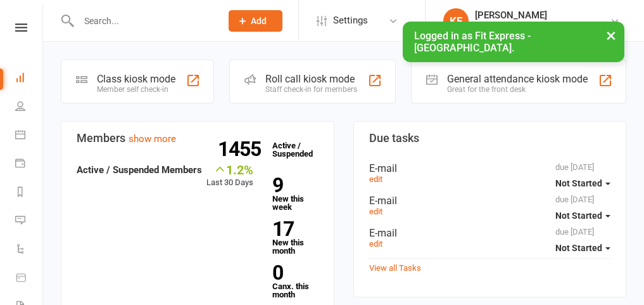 The width and height of the screenshot is (644, 305). I want to click on a: Dashboard, so click(29, 78).